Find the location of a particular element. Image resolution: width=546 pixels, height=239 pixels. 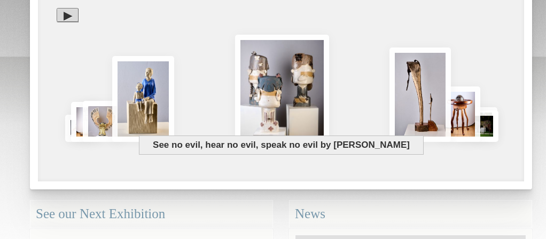

img: The journey gone and the journey to come is located at coordinates (420, 95).